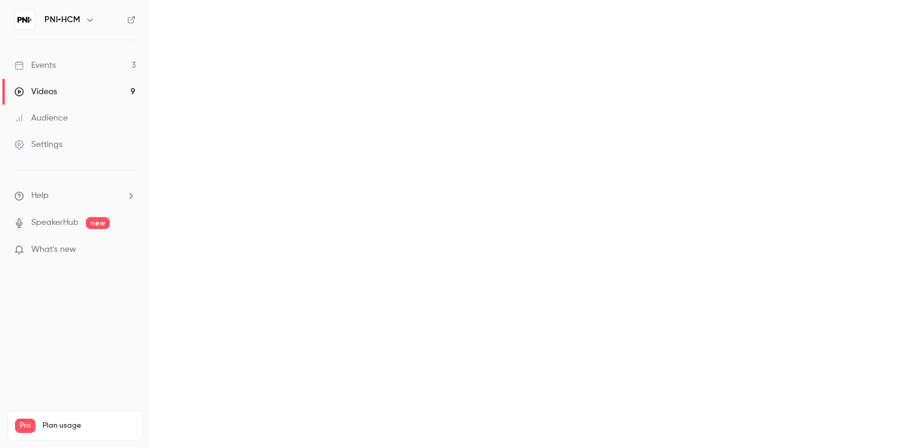 This screenshot has width=907, height=448. I want to click on li: help-dropdown-opener, so click(75, 196).